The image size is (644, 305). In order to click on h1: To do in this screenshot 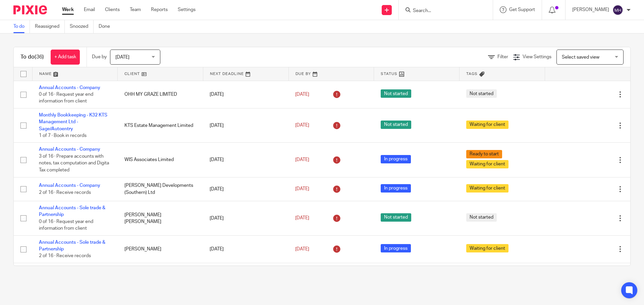, I will do `click(32, 57)`.